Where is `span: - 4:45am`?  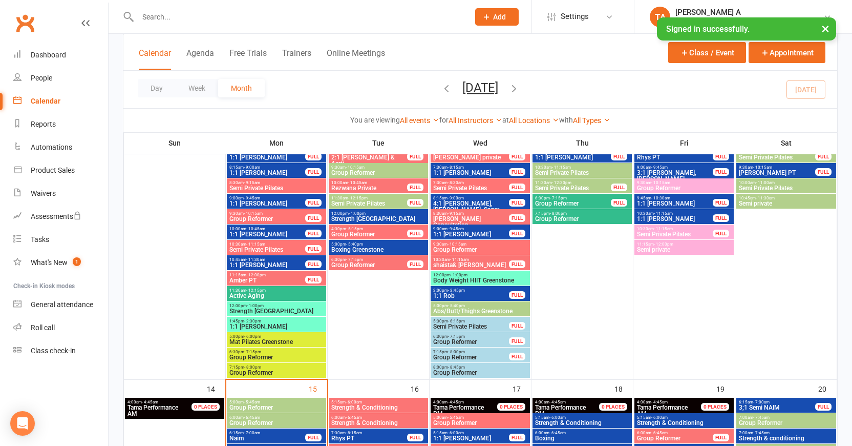
span: - 4:45am is located at coordinates (456, 402).